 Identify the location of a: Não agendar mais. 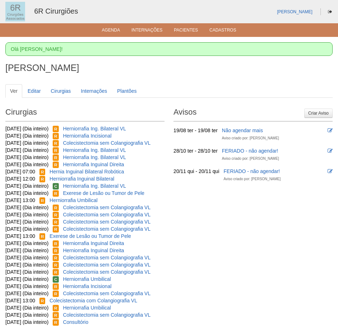
(242, 130).